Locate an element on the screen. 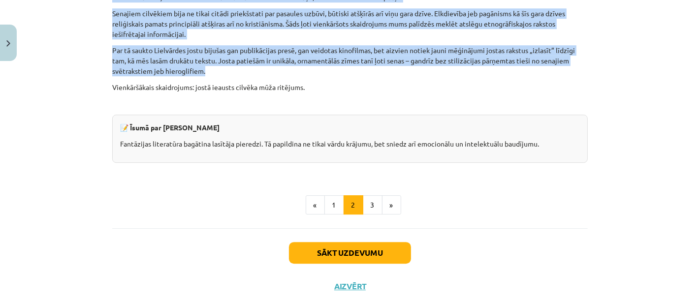  button: 3 is located at coordinates (373, 205).